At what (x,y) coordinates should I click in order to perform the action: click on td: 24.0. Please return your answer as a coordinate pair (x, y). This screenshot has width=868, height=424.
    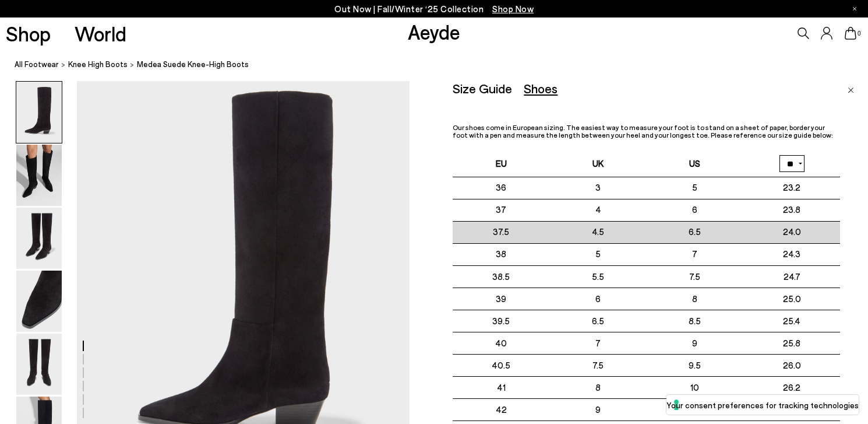
    Looking at the image, I should click on (791, 232).